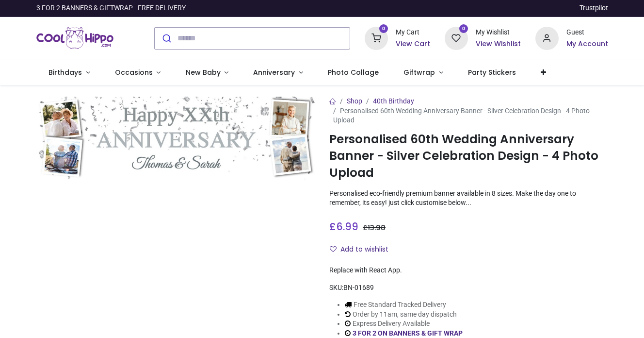 This screenshot has width=644, height=338. What do you see at coordinates (393, 101) in the screenshot?
I see `a: 40th Birthday` at bounding box center [393, 101].